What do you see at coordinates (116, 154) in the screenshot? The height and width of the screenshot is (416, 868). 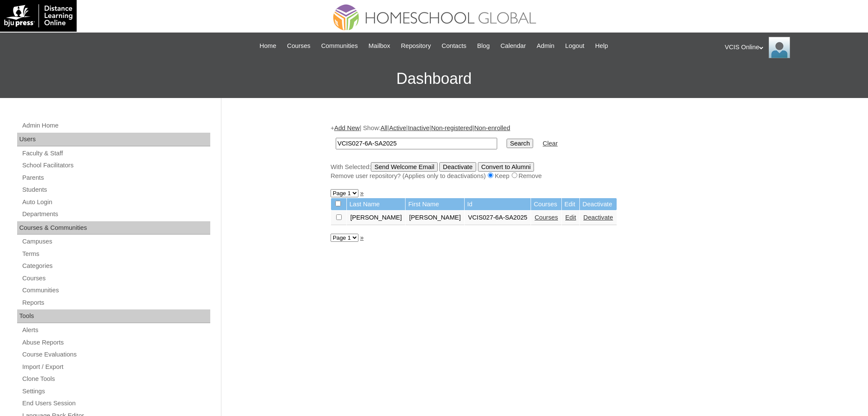 I see `a: Faculty & Staff` at bounding box center [116, 154].